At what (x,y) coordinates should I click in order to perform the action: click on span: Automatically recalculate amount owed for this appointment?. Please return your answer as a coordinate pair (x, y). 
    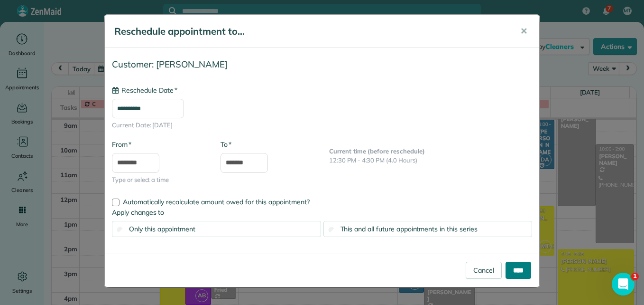
    Looking at the image, I should click on (216, 202).